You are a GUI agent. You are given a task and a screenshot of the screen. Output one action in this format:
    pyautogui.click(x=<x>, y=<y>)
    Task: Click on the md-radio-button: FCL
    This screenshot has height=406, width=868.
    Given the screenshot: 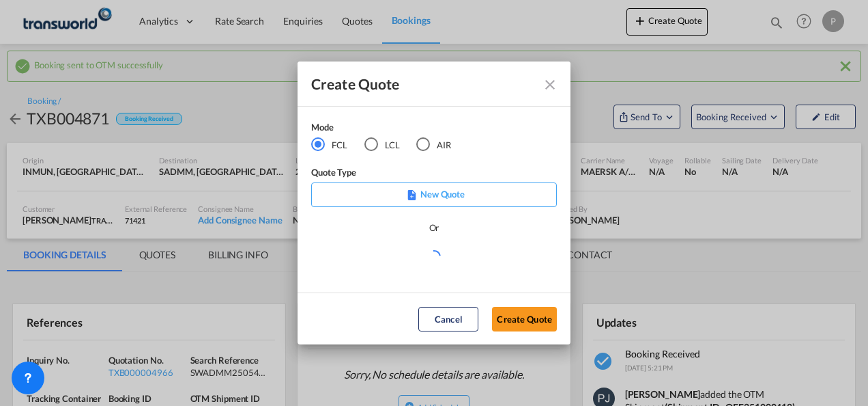 What is the action you would take?
    pyautogui.click(x=329, y=145)
    